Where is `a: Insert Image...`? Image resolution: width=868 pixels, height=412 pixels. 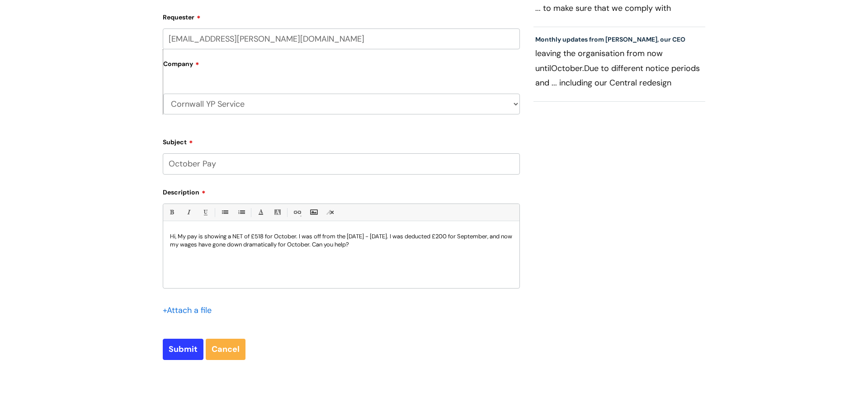
a: Insert Image... is located at coordinates (313, 212).